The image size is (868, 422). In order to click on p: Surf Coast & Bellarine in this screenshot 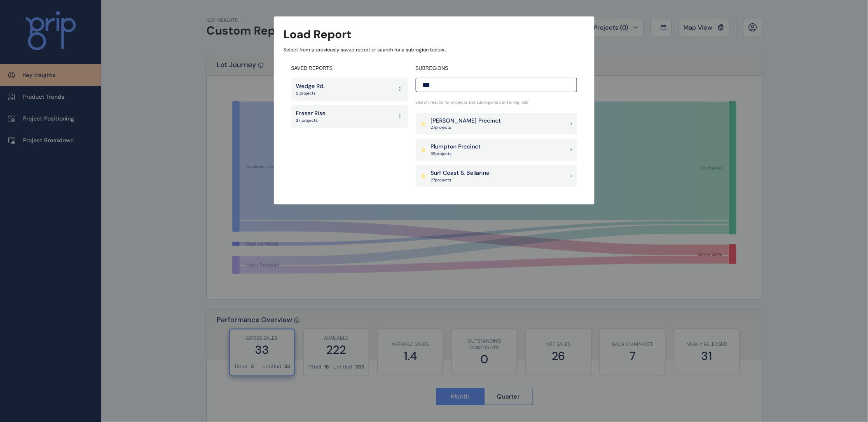, I will do `click(460, 173)`.